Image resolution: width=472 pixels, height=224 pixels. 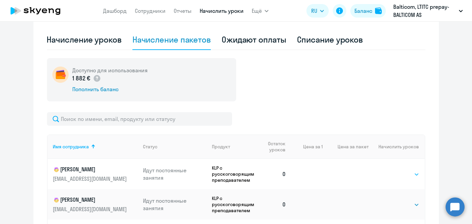 I want to click on a: Начислить уроки, so click(x=222, y=11).